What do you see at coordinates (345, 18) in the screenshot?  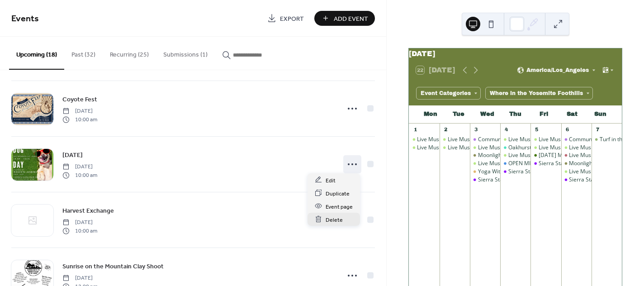 I see `button: Add Event` at bounding box center [345, 18].